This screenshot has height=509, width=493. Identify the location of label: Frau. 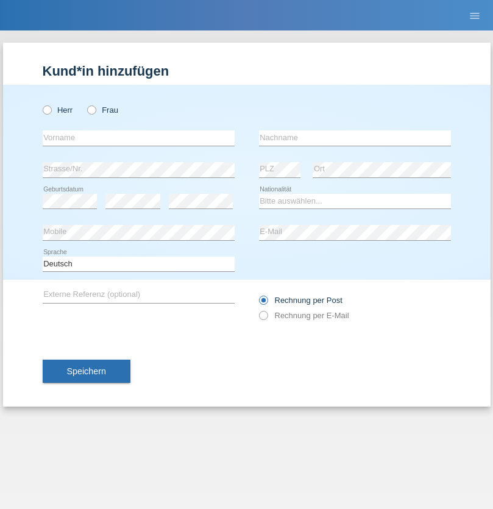
(102, 110).